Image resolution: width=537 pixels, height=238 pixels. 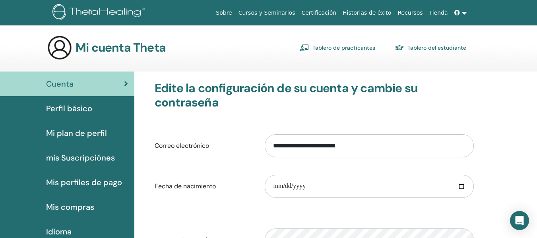 I want to click on a: Historias de éxito, so click(x=367, y=13).